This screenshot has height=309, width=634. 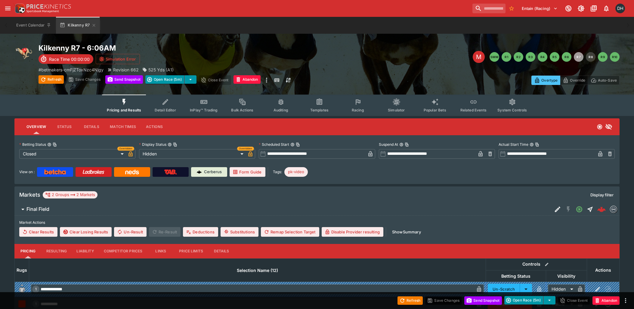 What do you see at coordinates (283, 209) in the screenshot?
I see `button: Final Field` at bounding box center [283, 209].